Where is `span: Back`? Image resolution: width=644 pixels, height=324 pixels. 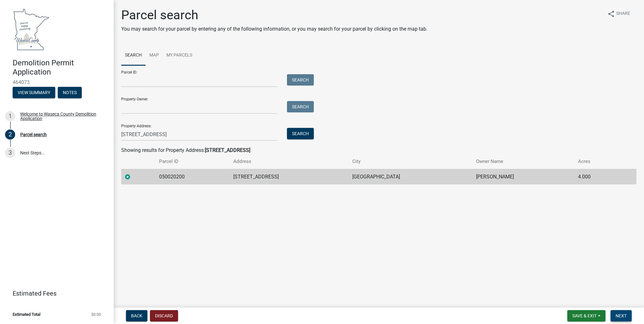
span: Back is located at coordinates (137, 316).